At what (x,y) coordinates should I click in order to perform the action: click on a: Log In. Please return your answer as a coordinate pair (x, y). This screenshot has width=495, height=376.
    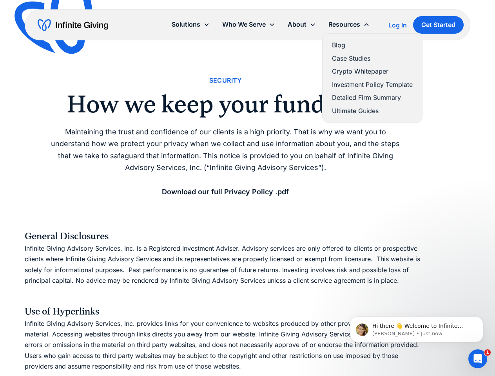
    Looking at the image, I should click on (398, 25).